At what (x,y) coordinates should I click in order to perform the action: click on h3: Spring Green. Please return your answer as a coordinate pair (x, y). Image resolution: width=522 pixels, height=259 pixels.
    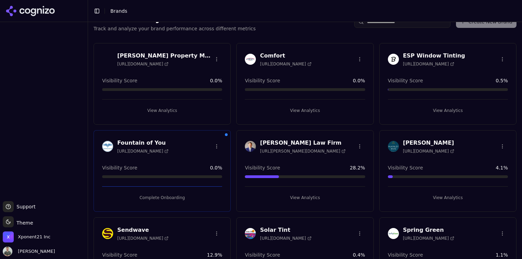
    Looking at the image, I should click on (429, 230).